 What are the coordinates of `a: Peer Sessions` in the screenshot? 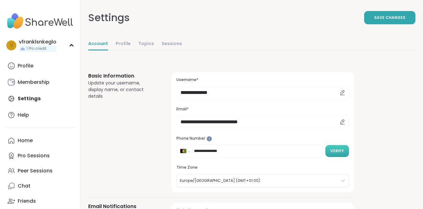 It's located at (40, 171).